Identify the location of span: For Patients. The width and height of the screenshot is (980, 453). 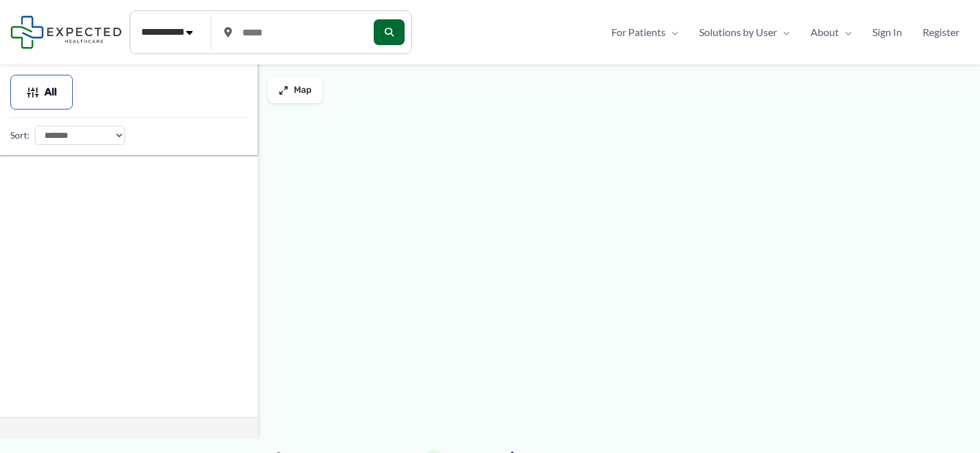
(638, 32).